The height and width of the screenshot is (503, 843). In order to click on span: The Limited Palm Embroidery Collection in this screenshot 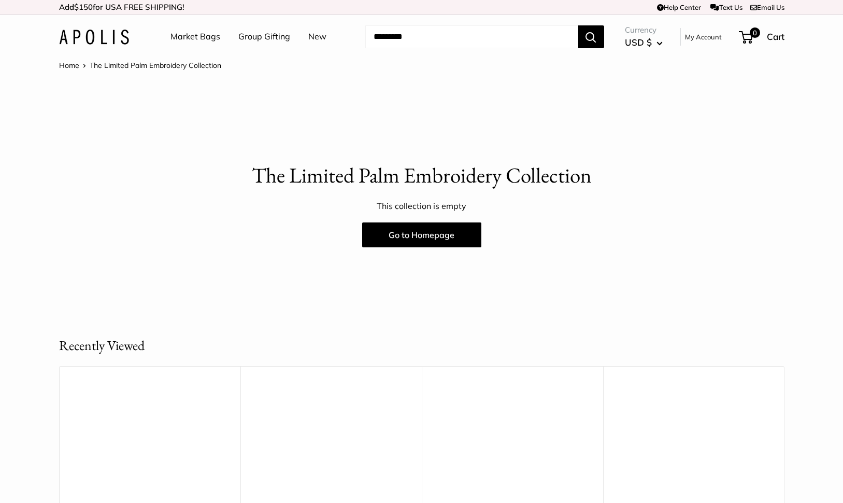, I will do `click(156, 65)`.